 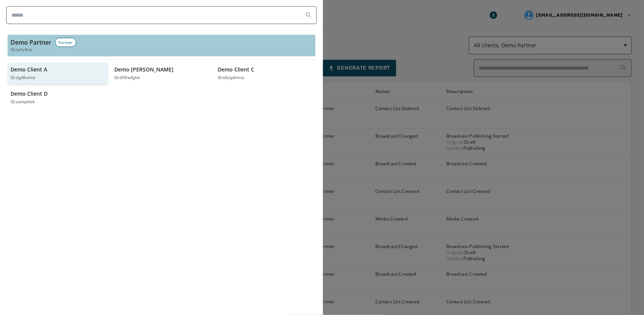 What do you see at coordinates (58, 98) in the screenshot?
I see `button: Demo Client DID:uwiq6te4` at bounding box center [58, 98].